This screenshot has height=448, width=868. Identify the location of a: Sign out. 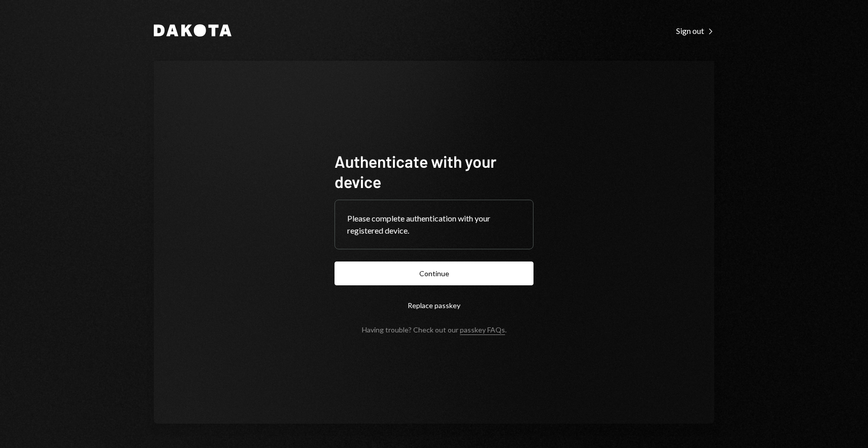
(695, 30).